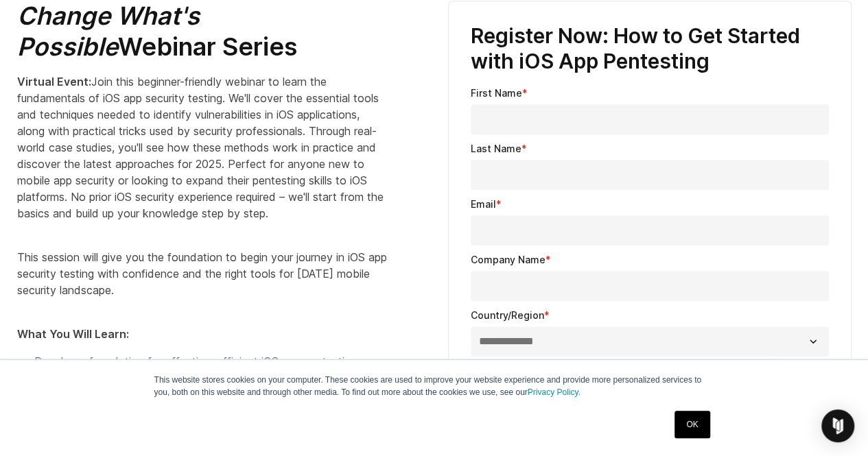 The image size is (868, 456). What do you see at coordinates (211, 361) in the screenshot?
I see `li: Develop a foundation for effective, efficient iOS app pentesting` at bounding box center [211, 361].